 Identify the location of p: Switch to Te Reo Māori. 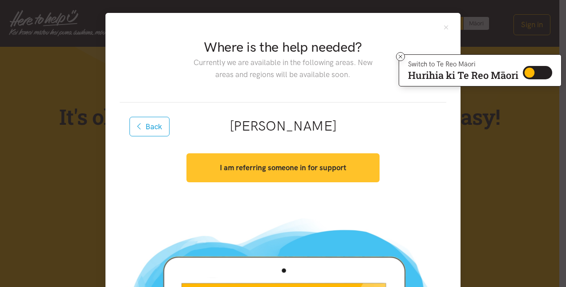
(464, 64).